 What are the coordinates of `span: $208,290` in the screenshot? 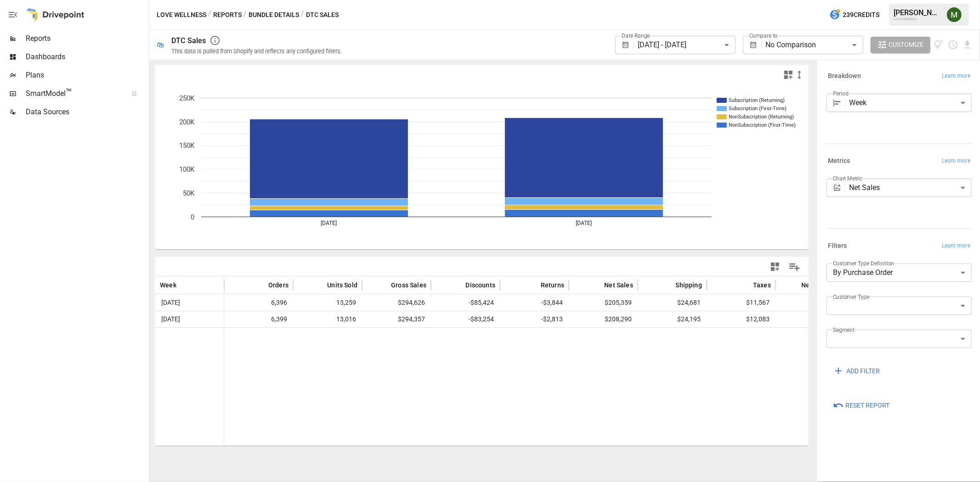 It's located at (603, 319).